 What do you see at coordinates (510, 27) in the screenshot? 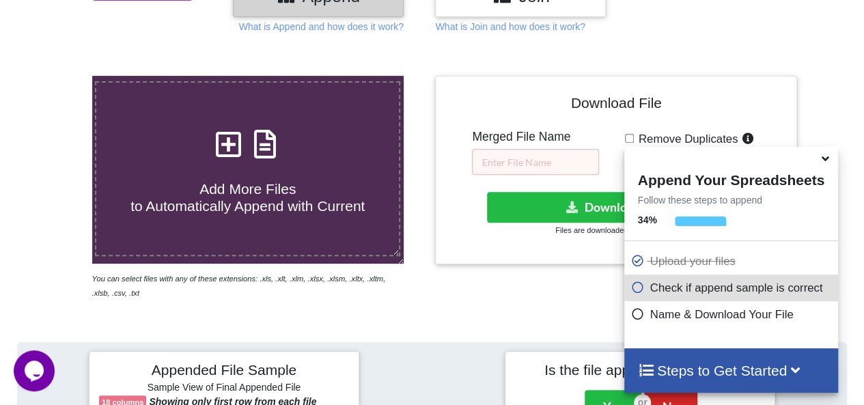
I see `p: What is Join and how does it work?` at bounding box center [510, 27].